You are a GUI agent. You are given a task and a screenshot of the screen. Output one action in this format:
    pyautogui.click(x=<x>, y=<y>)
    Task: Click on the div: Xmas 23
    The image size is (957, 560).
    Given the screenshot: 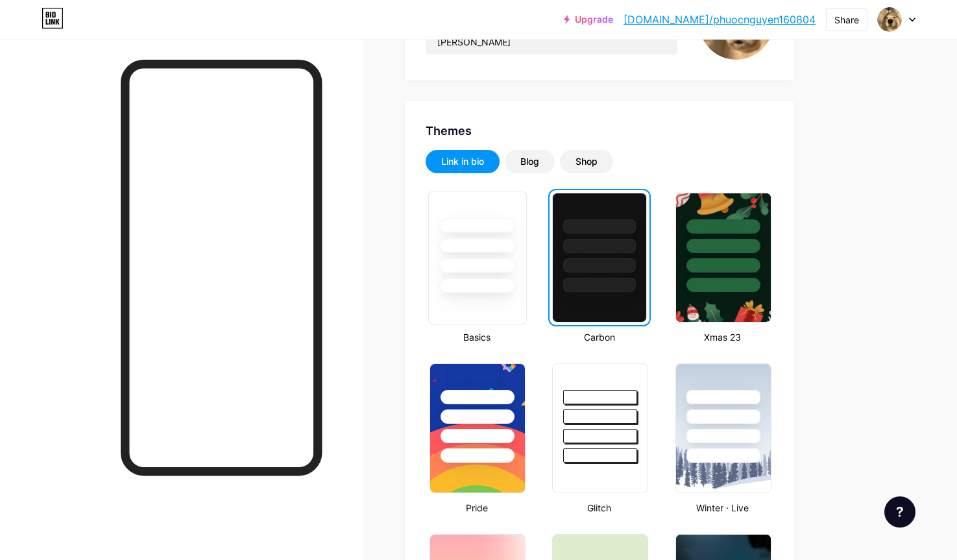 What is the action you would take?
    pyautogui.click(x=722, y=337)
    